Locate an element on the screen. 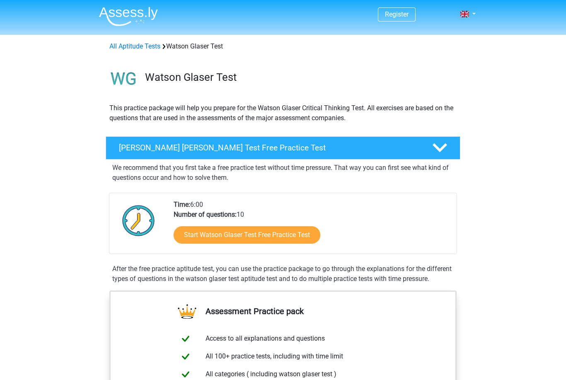 The width and height of the screenshot is (566, 380). a: Register is located at coordinates (396, 14).